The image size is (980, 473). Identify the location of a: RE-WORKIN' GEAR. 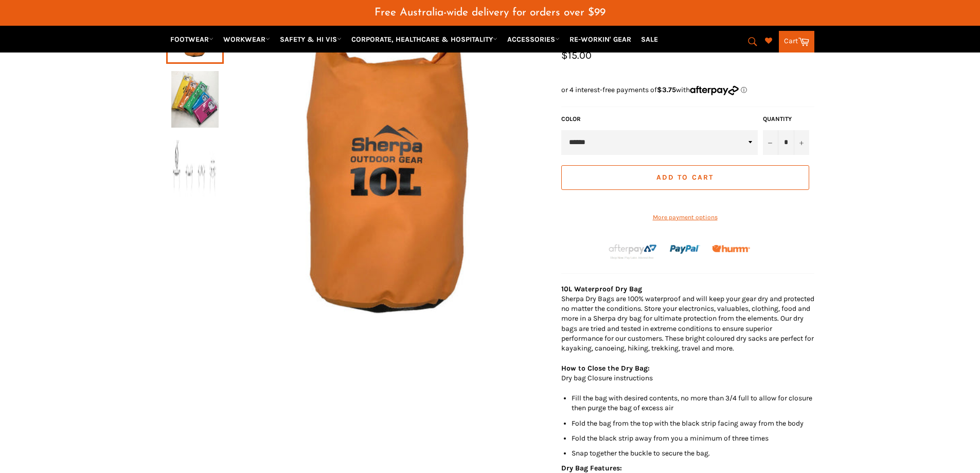
(601, 39).